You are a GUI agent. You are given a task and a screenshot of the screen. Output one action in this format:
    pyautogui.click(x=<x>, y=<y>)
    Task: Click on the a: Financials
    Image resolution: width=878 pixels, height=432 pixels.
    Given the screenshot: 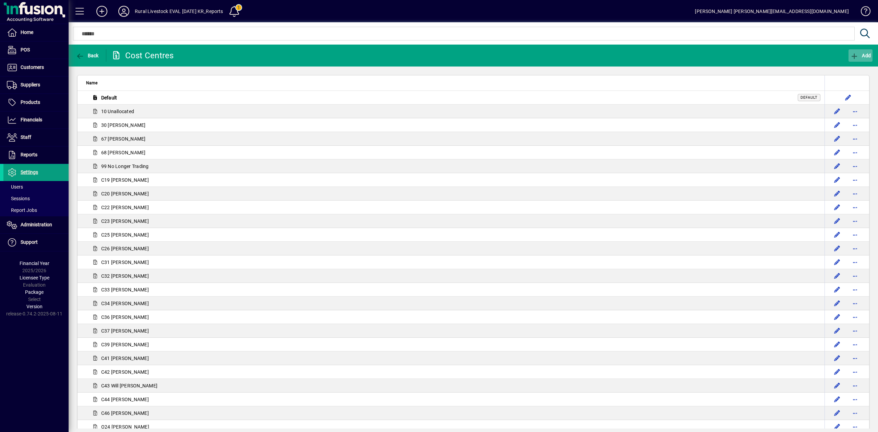 What is the action you would take?
    pyautogui.click(x=36, y=120)
    